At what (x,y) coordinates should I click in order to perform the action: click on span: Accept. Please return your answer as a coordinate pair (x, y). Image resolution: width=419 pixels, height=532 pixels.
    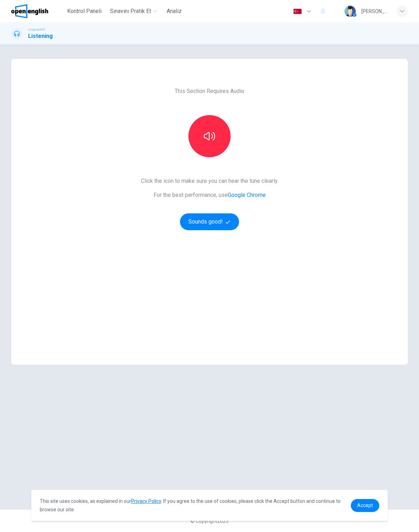
    Looking at the image, I should click on (365, 505).